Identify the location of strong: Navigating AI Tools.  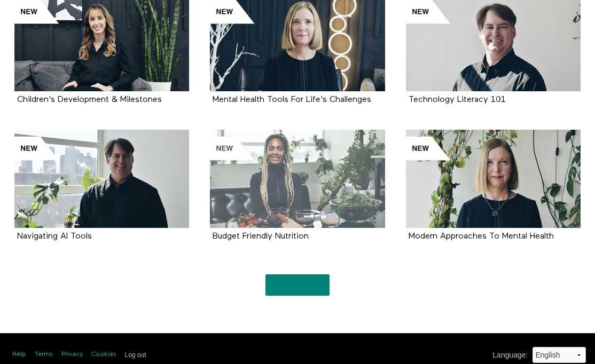
(55, 237).